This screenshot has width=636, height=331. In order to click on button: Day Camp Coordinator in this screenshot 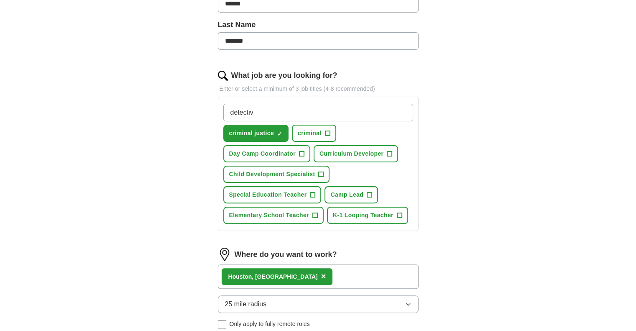, I will do `click(267, 153)`.